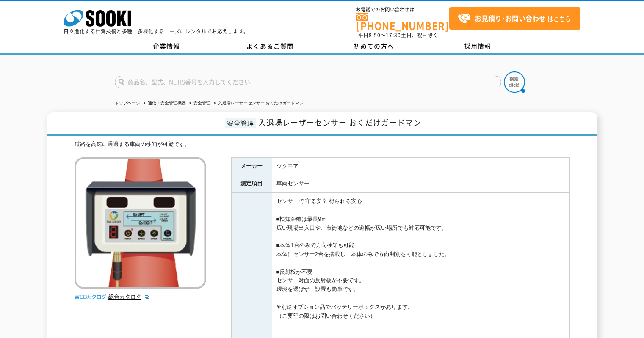 This screenshot has height=338, width=644. Describe the element at coordinates (420, 166) in the screenshot. I see `td: ツクモア` at that location.